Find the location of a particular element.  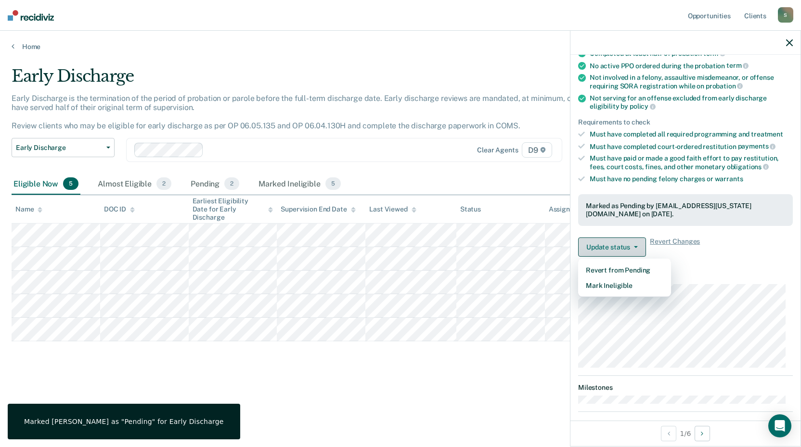

div: 1 / 6 is located at coordinates (685, 433).